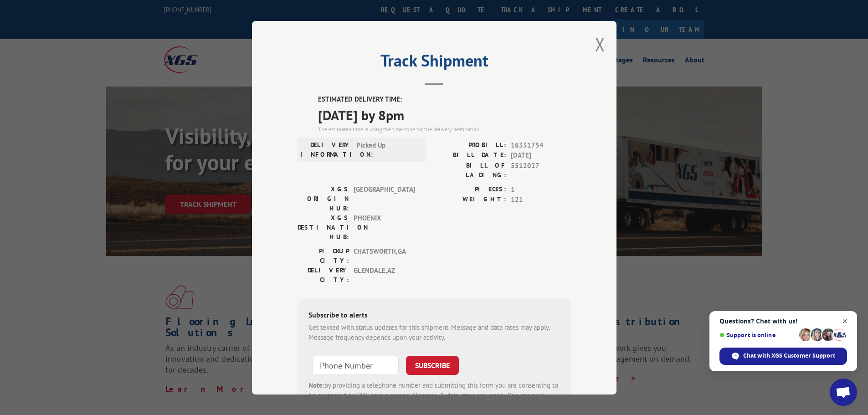  What do you see at coordinates (758, 335) in the screenshot?
I see `span: Support is online` at bounding box center [758, 335].